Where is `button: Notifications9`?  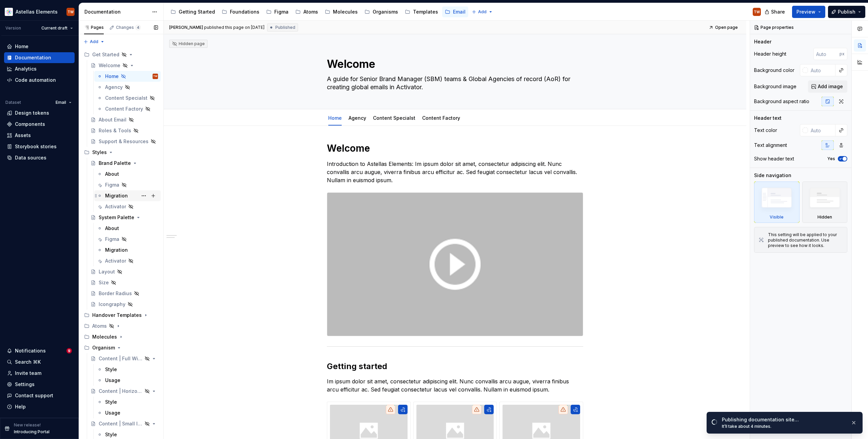
button: Notifications9 is located at coordinates (39, 351).